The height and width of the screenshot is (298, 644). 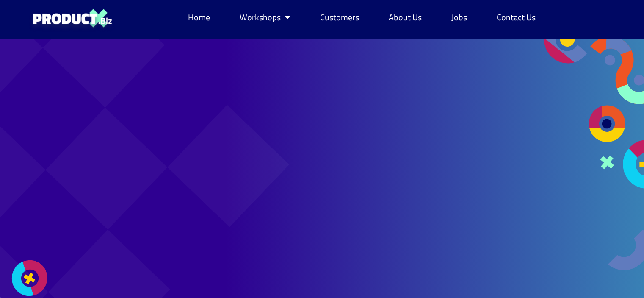 I want to click on a: Jobs, so click(x=459, y=17).